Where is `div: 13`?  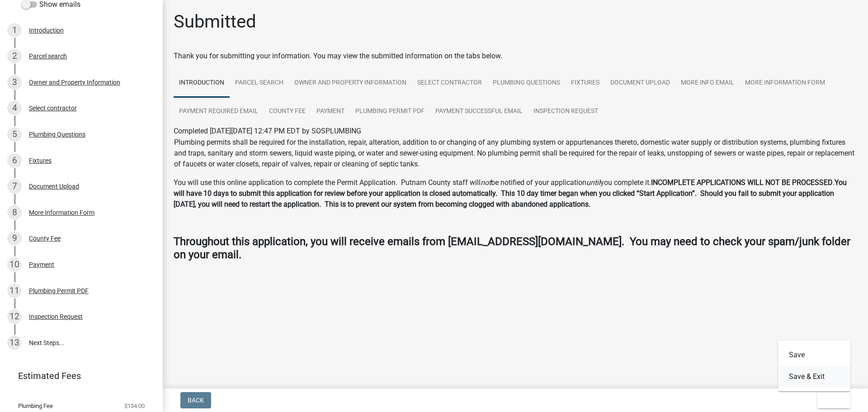
div: 13 is located at coordinates (14, 343).